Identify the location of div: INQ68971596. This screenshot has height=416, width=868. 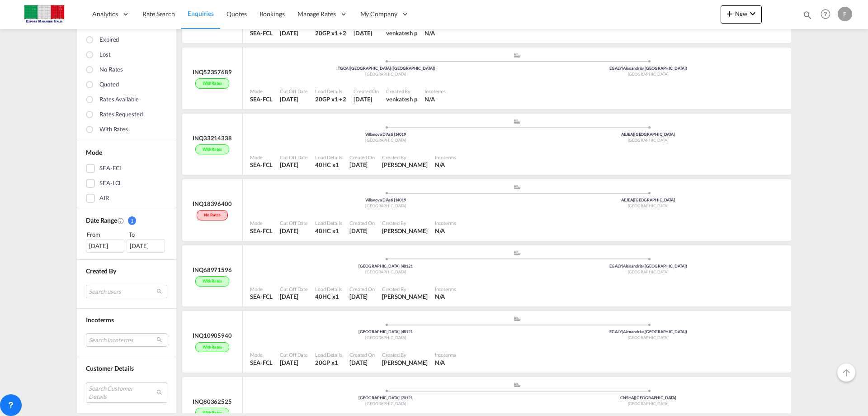
(212, 270).